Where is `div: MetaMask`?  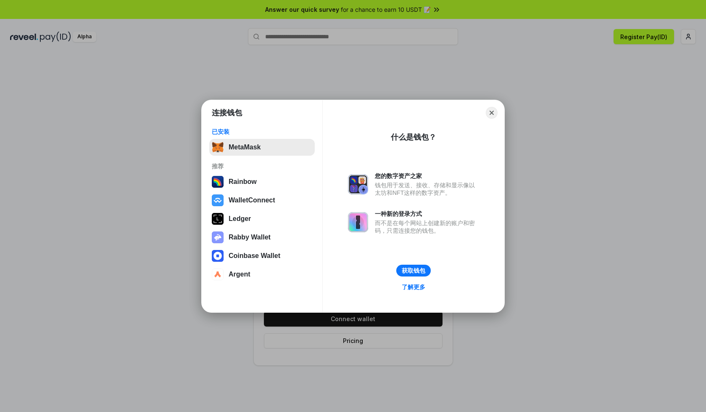 div: MetaMask is located at coordinates (245, 147).